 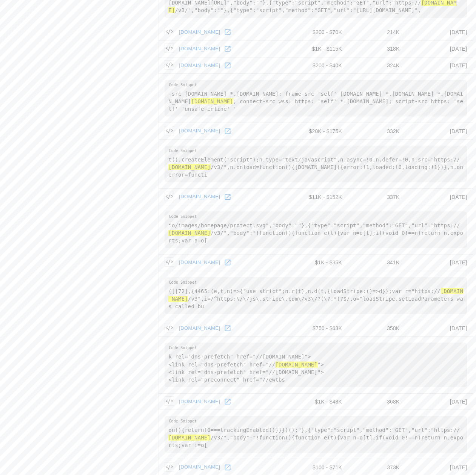 I want to click on td: 337K, so click(x=377, y=197).